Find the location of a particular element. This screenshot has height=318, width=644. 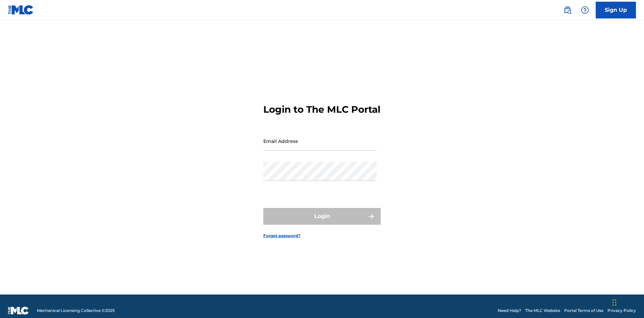

a: Sign Up is located at coordinates (616, 10).